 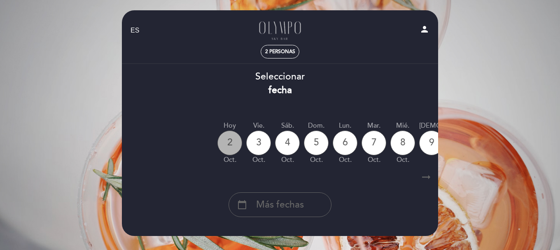 I want to click on div: Hoy, so click(x=230, y=126).